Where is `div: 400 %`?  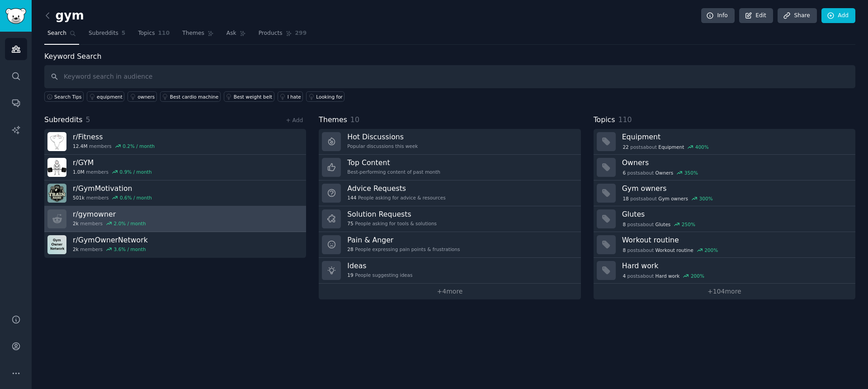
div: 400 % is located at coordinates (702, 147).